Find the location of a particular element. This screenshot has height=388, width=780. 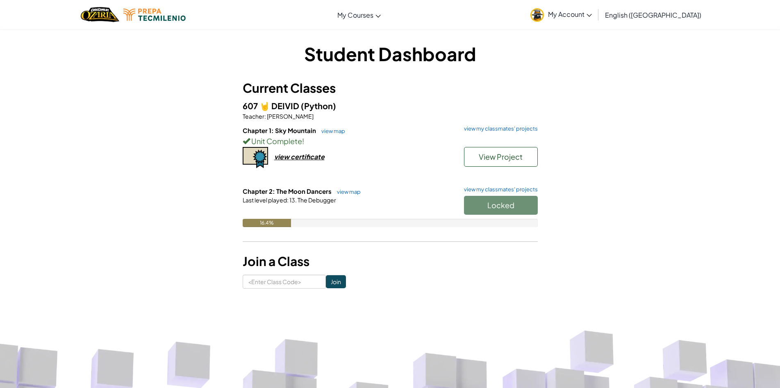

span: 607 🤘 DEIVID is located at coordinates (272, 105).